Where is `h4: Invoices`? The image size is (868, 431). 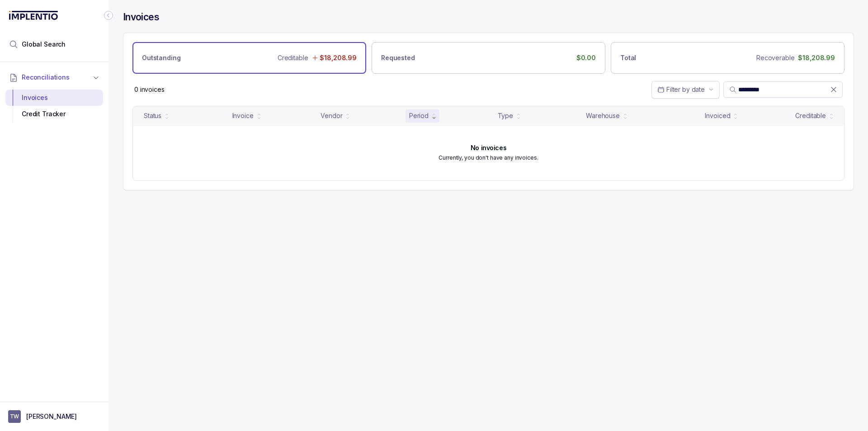
h4: Invoices is located at coordinates (141, 17).